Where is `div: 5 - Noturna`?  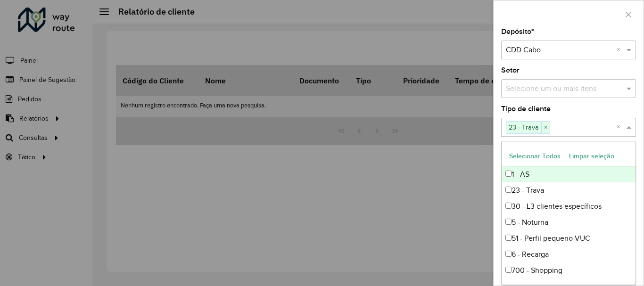
div: 5 - Noturna is located at coordinates (568, 223).